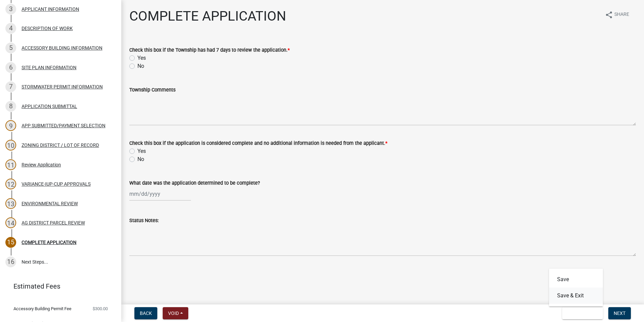  What do you see at coordinates (174, 313) in the screenshot?
I see `span: Void` at bounding box center [174, 313].